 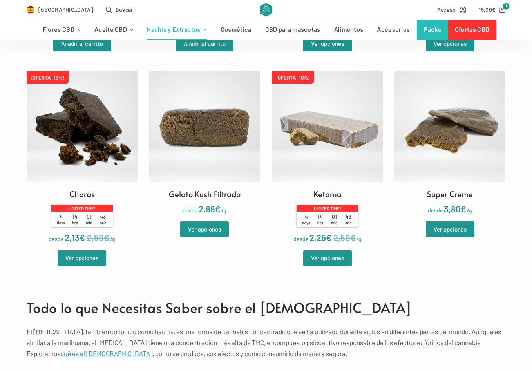 I want to click on a: Hachís y Extractos, so click(x=177, y=30).